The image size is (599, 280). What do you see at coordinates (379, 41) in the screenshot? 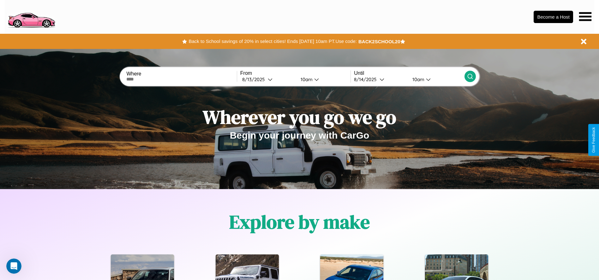
I see `b: BACK2SCHOOL20` at bounding box center [379, 41].